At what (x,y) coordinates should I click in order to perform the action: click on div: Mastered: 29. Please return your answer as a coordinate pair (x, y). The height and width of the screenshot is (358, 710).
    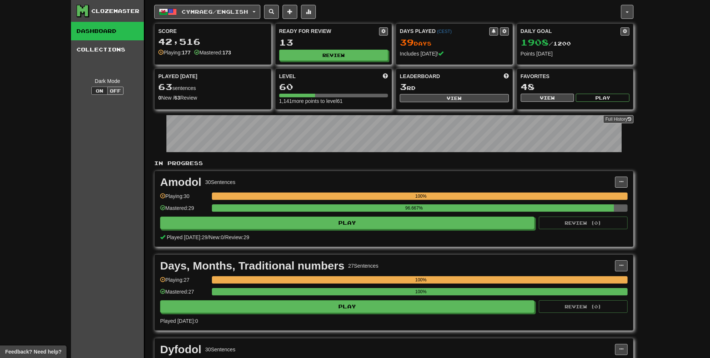
    Looking at the image, I should click on (184, 210).